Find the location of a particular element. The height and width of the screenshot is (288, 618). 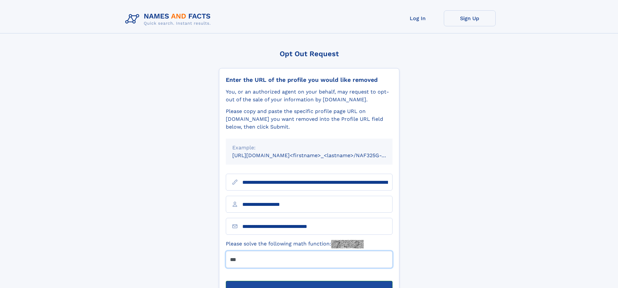

div: Opt Out Request is located at coordinates (309, 54).